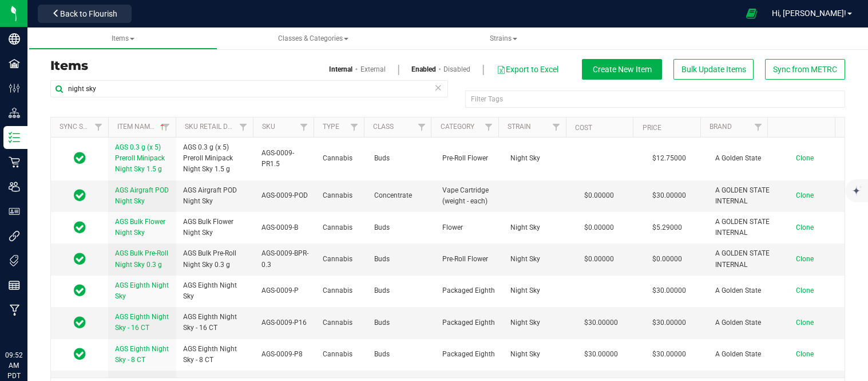  I want to click on a: Brand, so click(721, 127).